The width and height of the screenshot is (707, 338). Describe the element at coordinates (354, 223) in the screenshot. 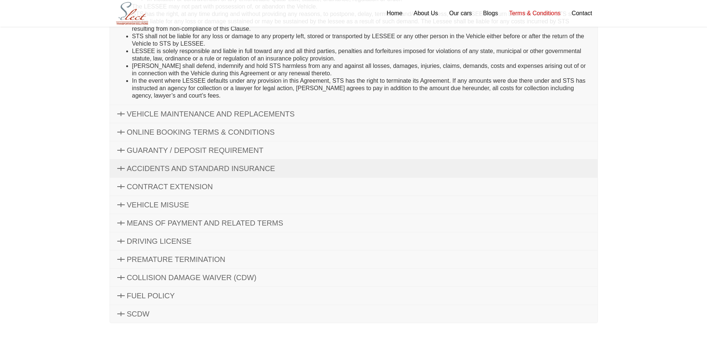

I see `a: MEANS OF PAYMENT AND RELATED TERMS` at that location.